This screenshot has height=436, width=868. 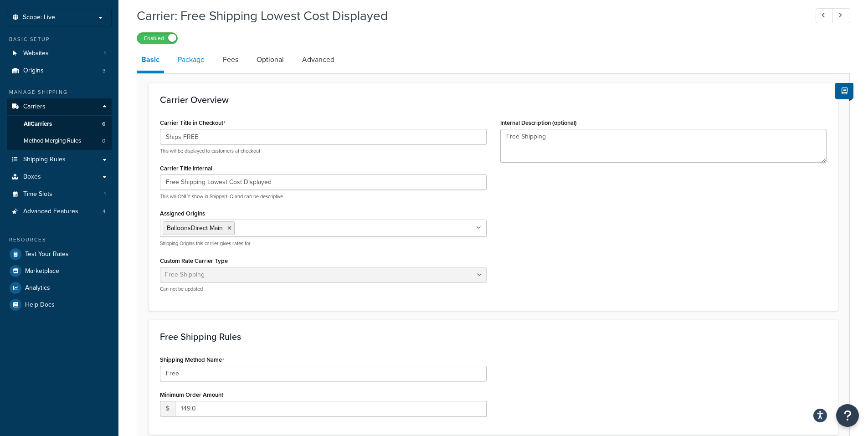 I want to click on h1: Carrier: Free Shipping Lowest Cost Displayed, so click(x=468, y=16).